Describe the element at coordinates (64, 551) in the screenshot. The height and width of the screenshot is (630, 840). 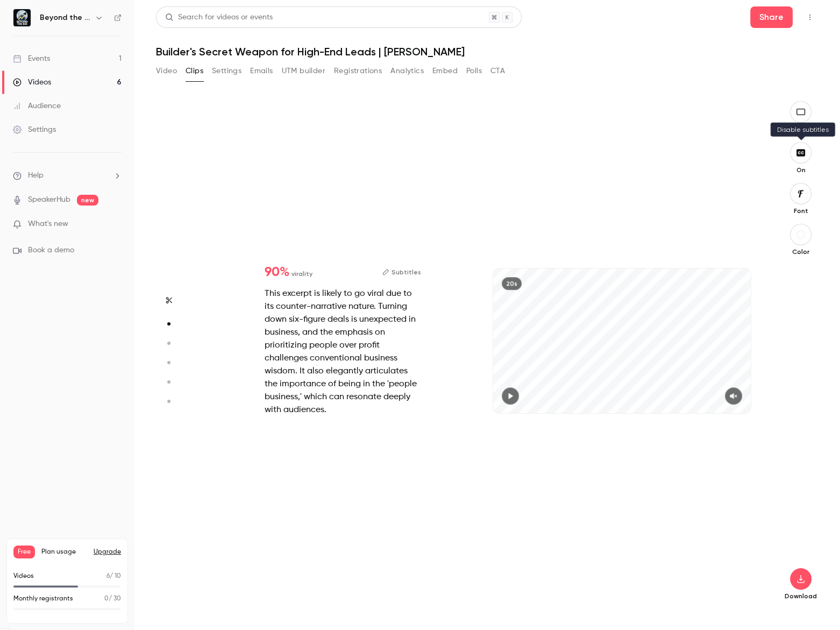
I see `span: Plan usage` at that location.